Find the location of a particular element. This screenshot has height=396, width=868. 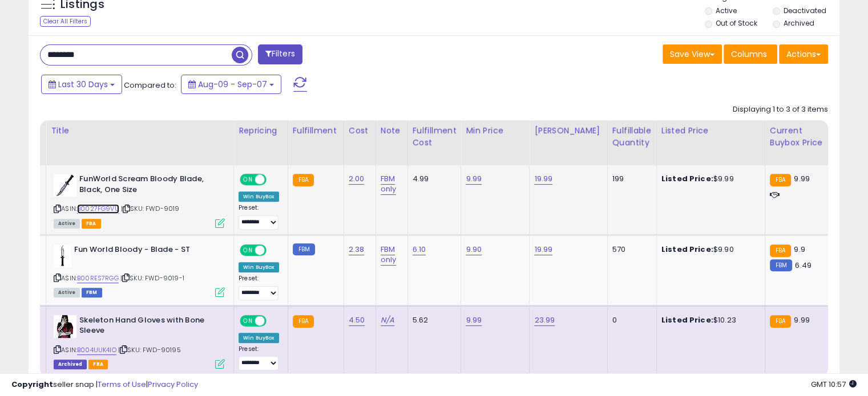

div: Fulfillment is located at coordinates (315, 131).